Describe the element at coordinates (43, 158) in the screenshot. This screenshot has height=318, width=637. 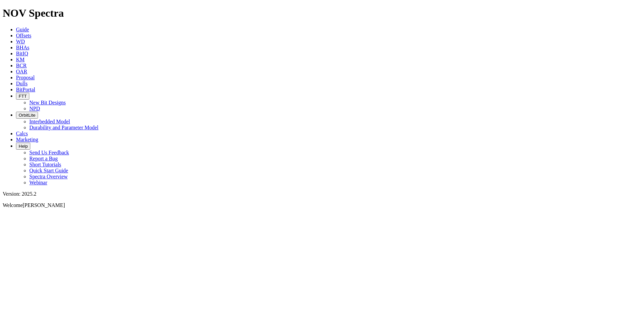
I see `a: Report a Bug` at that location.